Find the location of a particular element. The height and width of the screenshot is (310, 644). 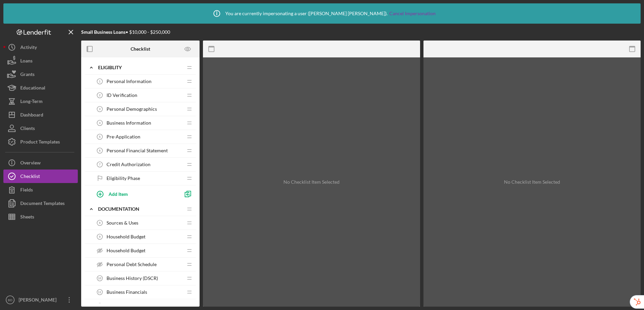

a: Fields is located at coordinates (40, 190).